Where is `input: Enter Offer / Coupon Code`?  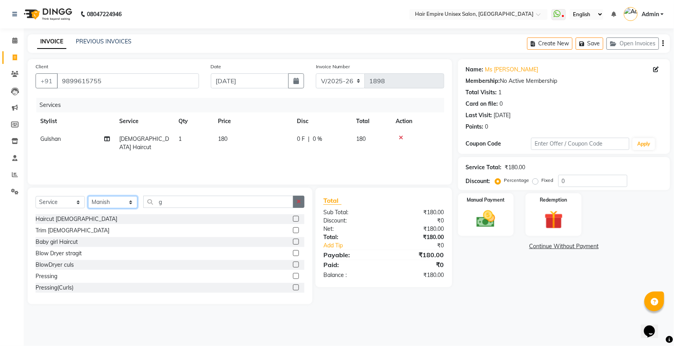
input: Enter Offer / Coupon Code is located at coordinates (580, 144).